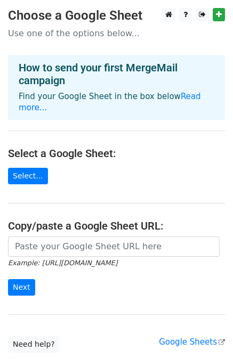  I want to click on p: Use one of the options below..., so click(116, 33).